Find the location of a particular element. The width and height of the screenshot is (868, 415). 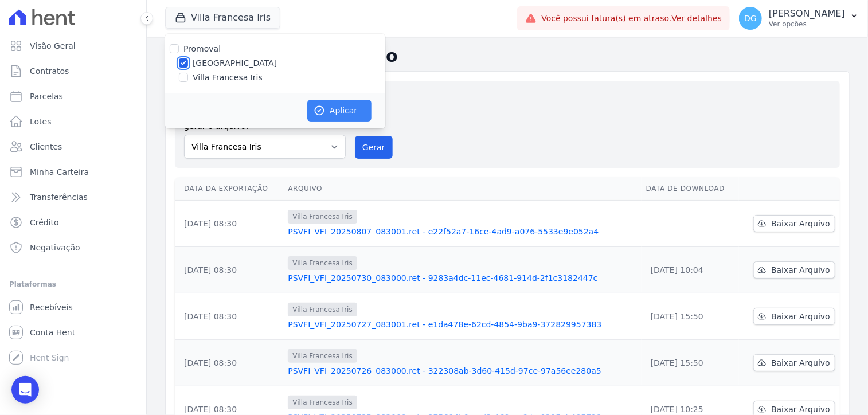

span: Conta Hent is located at coordinates (52, 333).